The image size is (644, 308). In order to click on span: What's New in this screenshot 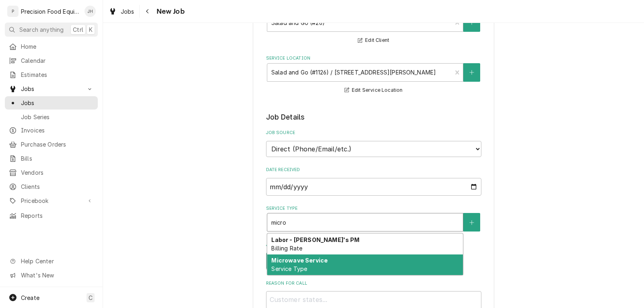, I will do `click(57, 275)`.